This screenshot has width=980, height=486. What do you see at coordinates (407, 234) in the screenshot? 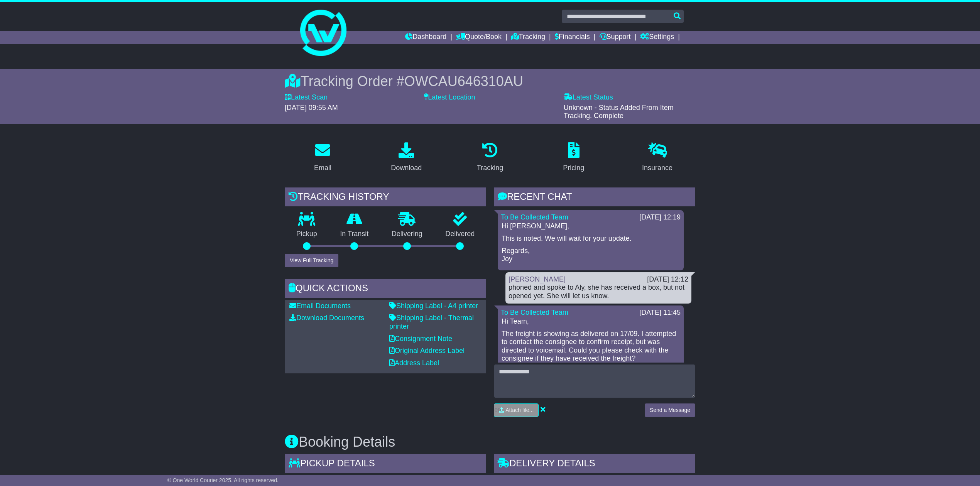
I see `p: Delivering` at bounding box center [407, 234].